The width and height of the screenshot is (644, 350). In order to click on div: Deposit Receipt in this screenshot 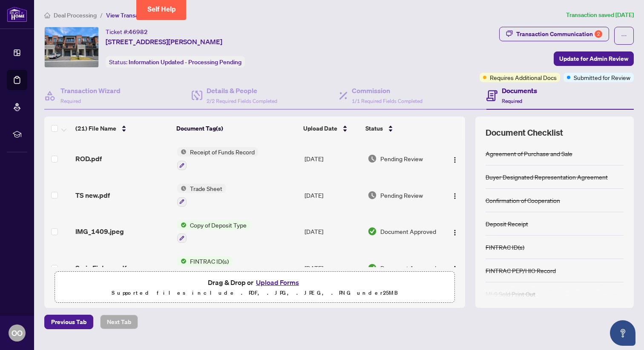, I will do `click(507, 224)`.